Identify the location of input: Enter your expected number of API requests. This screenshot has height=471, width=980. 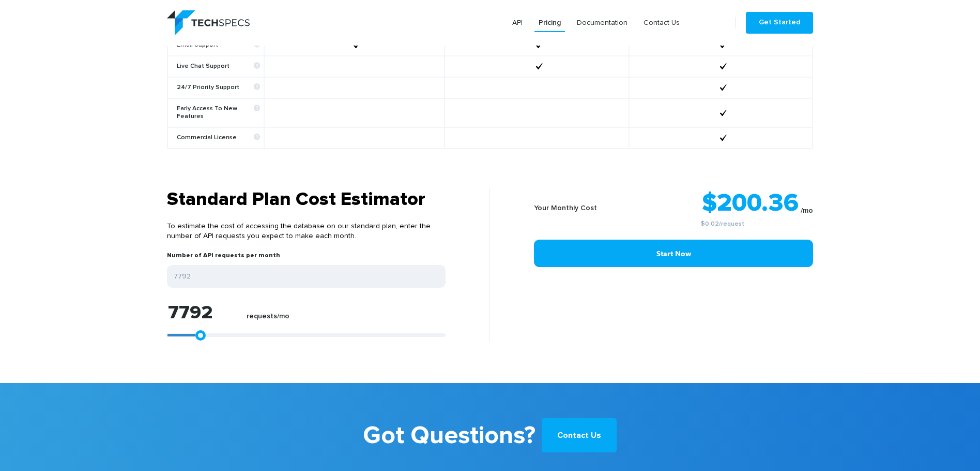
(306, 276).